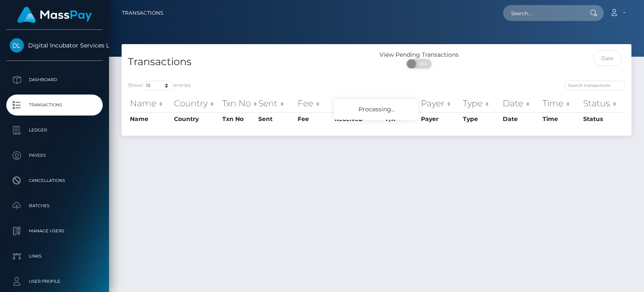 Image resolution: width=644 pixels, height=292 pixels. Describe the element at coordinates (55, 180) in the screenshot. I see `a: Cancellations` at that location.